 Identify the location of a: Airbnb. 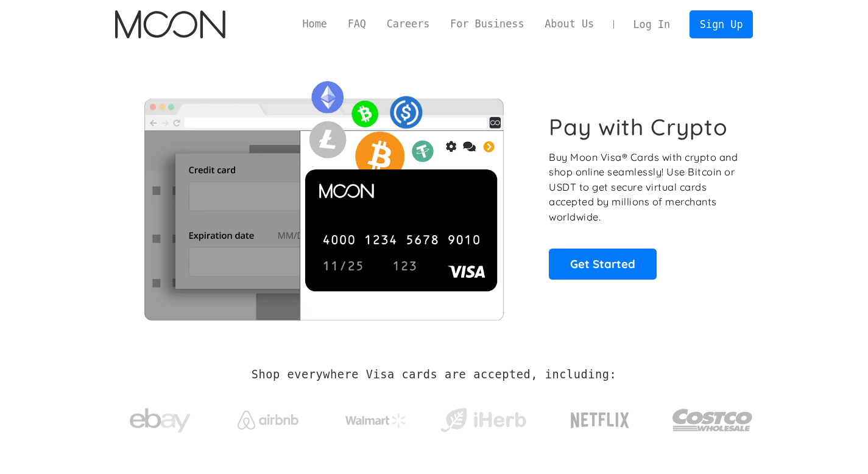
(267, 417).